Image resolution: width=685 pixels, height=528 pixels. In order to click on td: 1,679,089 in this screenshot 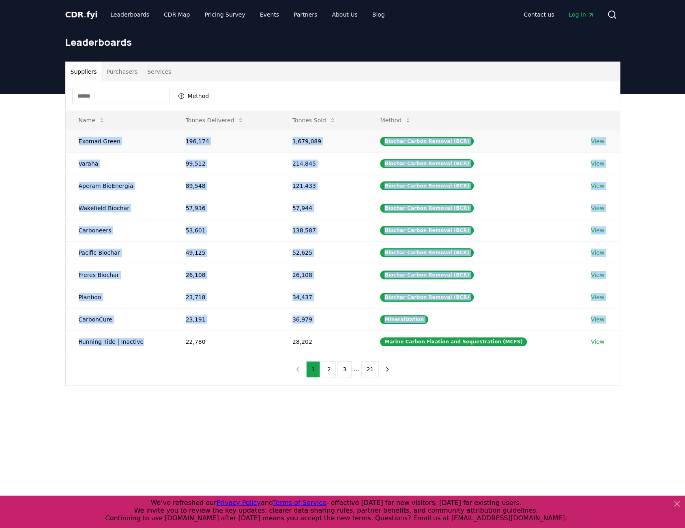, I will do `click(323, 141)`.